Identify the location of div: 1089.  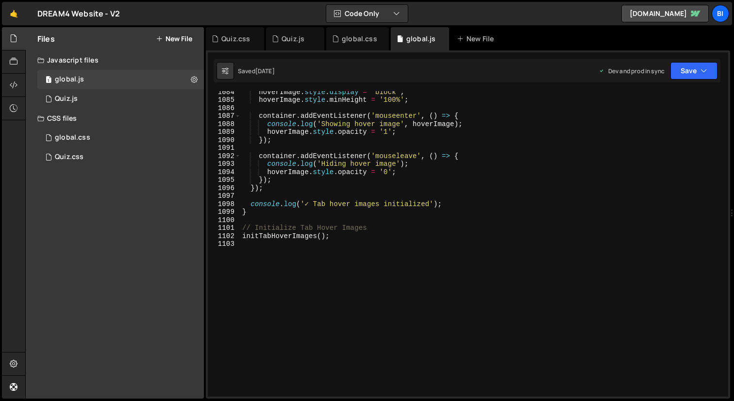
(224, 132).